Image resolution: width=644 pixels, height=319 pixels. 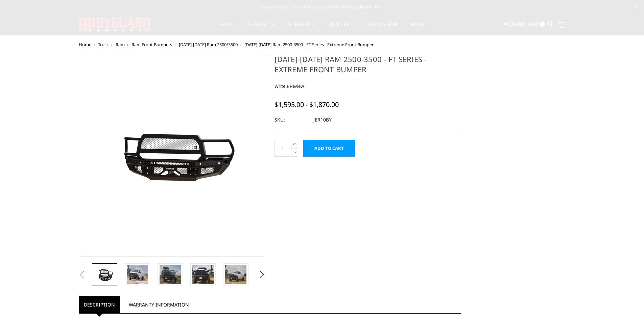 What do you see at coordinates (382, 29) in the screenshot?
I see `a: SEMA Show` at bounding box center [382, 29].